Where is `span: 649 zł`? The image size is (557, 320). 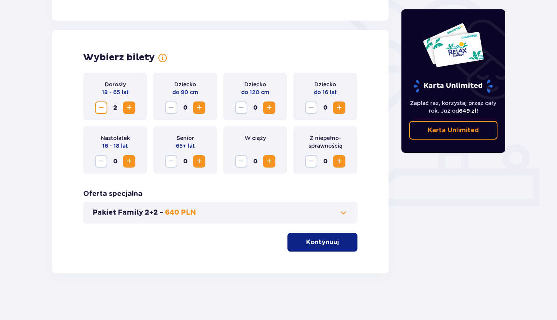
span: 649 zł is located at coordinates (467, 111).